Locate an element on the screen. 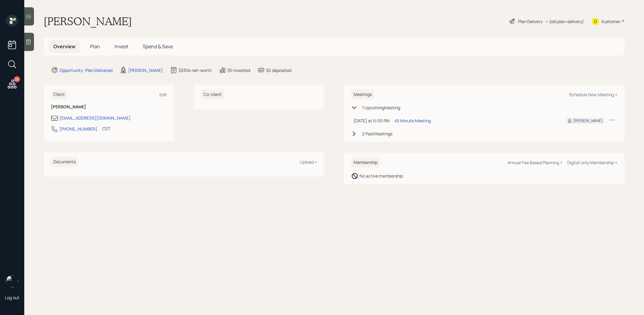 The image size is (644, 315). div: $330k net-worth is located at coordinates (194, 70).